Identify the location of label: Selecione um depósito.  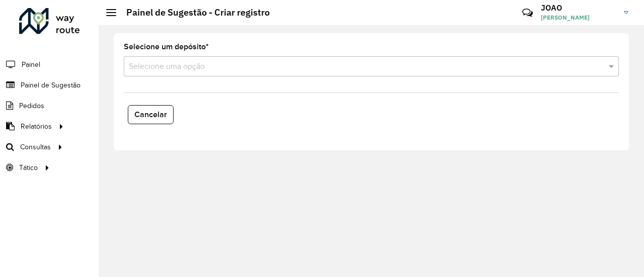
(166, 47).